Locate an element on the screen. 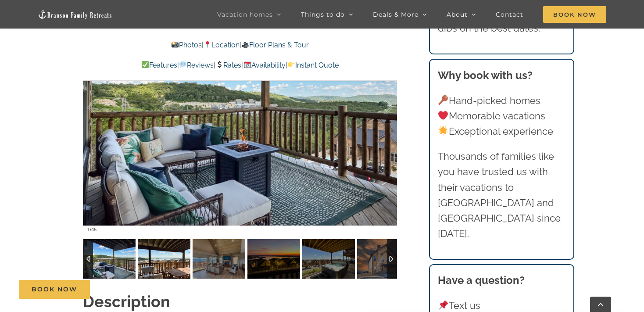 The width and height of the screenshot is (644, 312). span: Things to do is located at coordinates (323, 15).